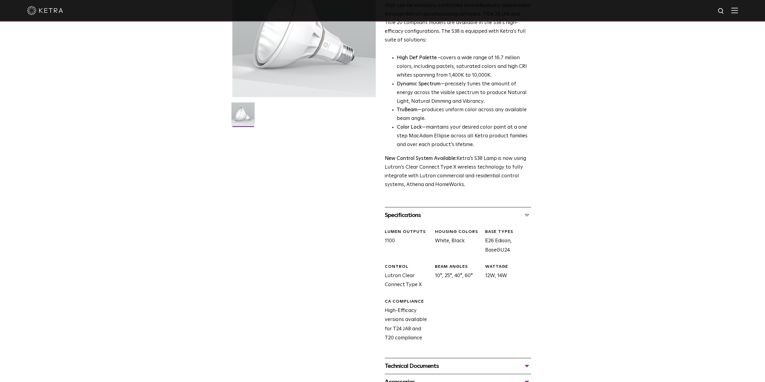 Image resolution: width=765 pixels, height=382 pixels. What do you see at coordinates (407, 267) in the screenshot?
I see `div: CONTROL` at bounding box center [407, 267].